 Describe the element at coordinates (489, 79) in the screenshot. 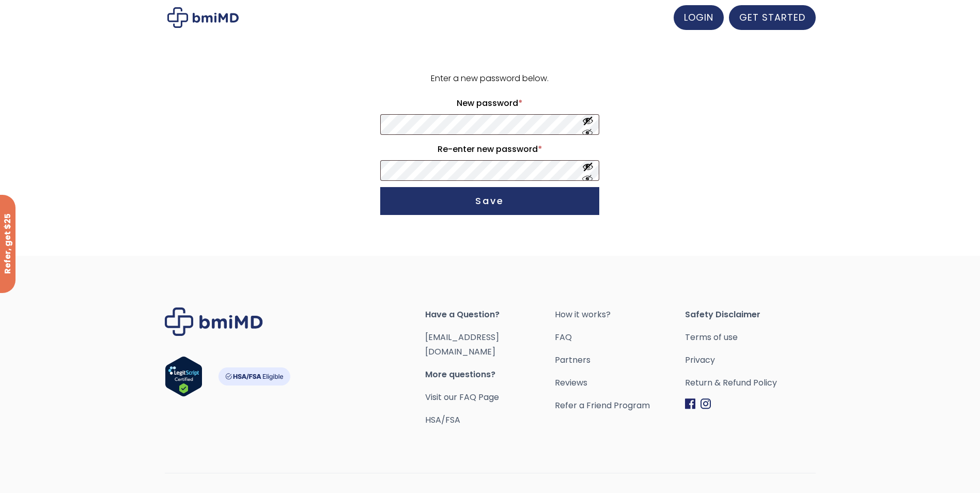

I see `p: Enter a new password below.` at that location.